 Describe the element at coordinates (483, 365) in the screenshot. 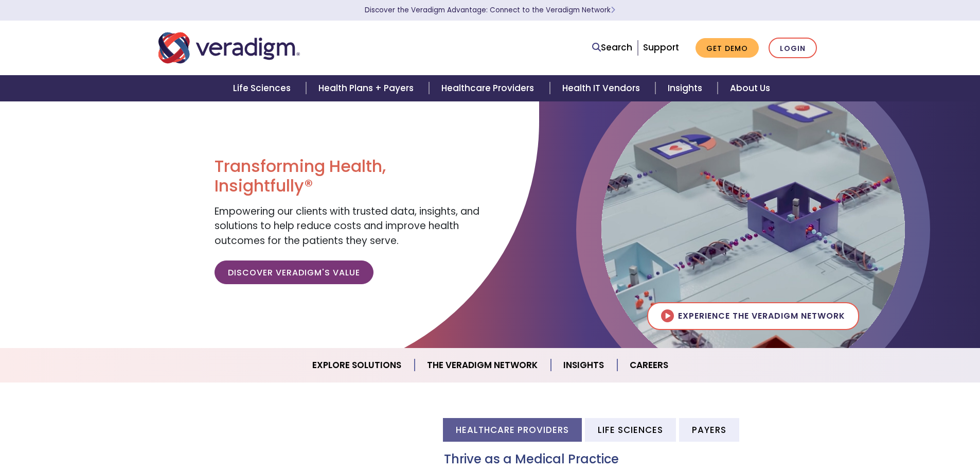

I see `a: The Veradigm Network` at that location.